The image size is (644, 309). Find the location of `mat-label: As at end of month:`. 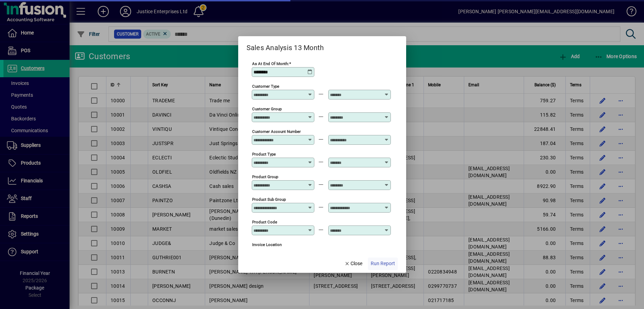

mat-label: As at end of month: is located at coordinates (271, 64).